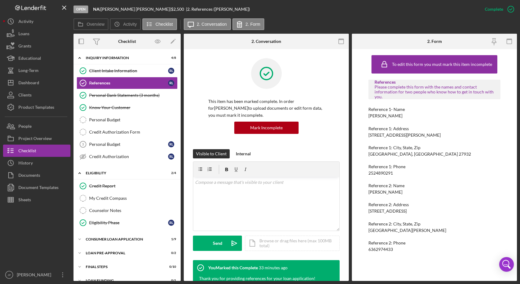 The height and width of the screenshot is (284, 520). Describe the element at coordinates (129, 156) in the screenshot. I see `div: Credit Authorization` at that location.